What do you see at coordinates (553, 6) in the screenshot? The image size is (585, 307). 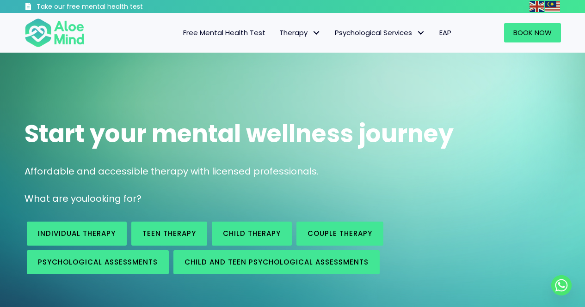 I see `a: Malay` at bounding box center [553, 6].